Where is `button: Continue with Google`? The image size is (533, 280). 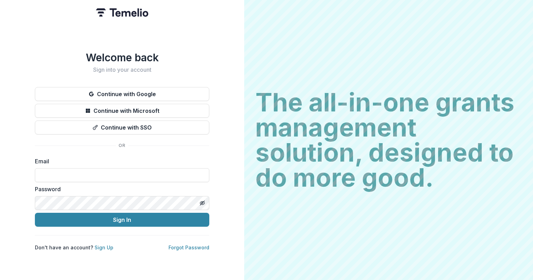 button: Continue with Google is located at coordinates (122, 94).